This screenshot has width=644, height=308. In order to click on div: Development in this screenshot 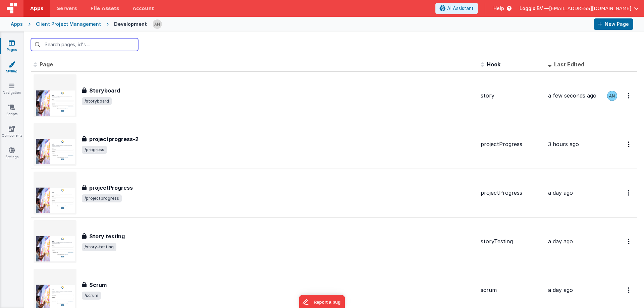, I will do `click(130, 24)`.